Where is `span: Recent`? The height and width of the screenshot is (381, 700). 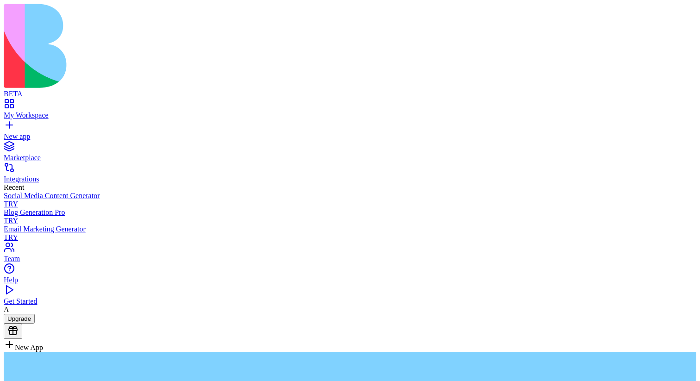 span: Recent is located at coordinates (14, 187).